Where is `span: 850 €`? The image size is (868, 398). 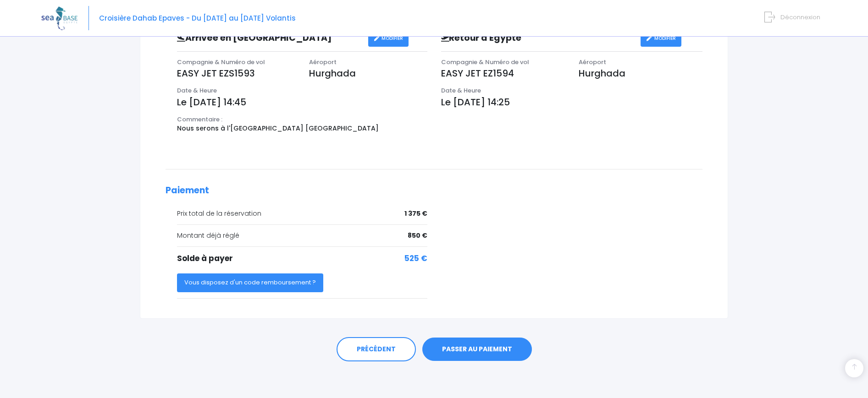
span: 850 € is located at coordinates (418, 236).